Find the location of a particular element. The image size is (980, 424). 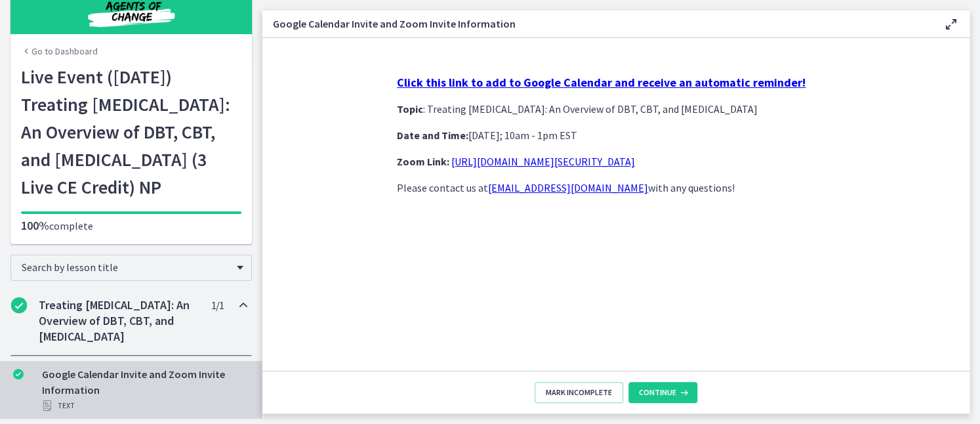

span: 1 / 1 is located at coordinates (217, 305).